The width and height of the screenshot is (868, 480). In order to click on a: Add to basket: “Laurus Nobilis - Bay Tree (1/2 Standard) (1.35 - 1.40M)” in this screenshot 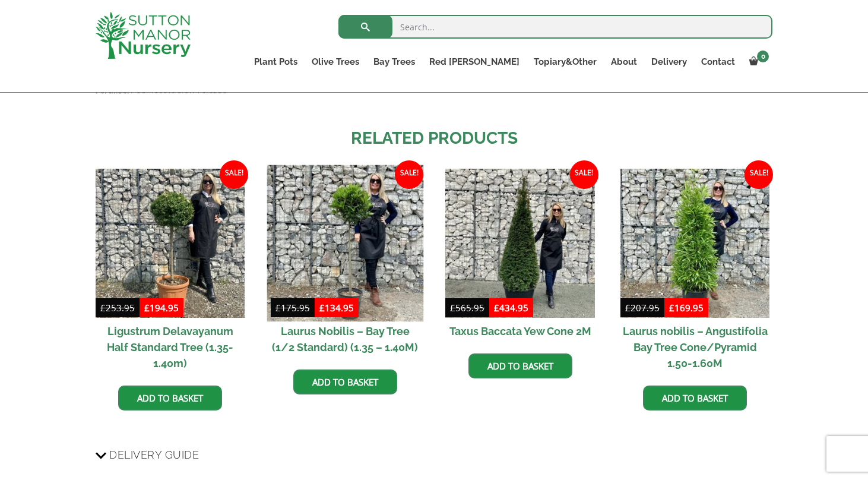, I will do `click(345, 382)`.